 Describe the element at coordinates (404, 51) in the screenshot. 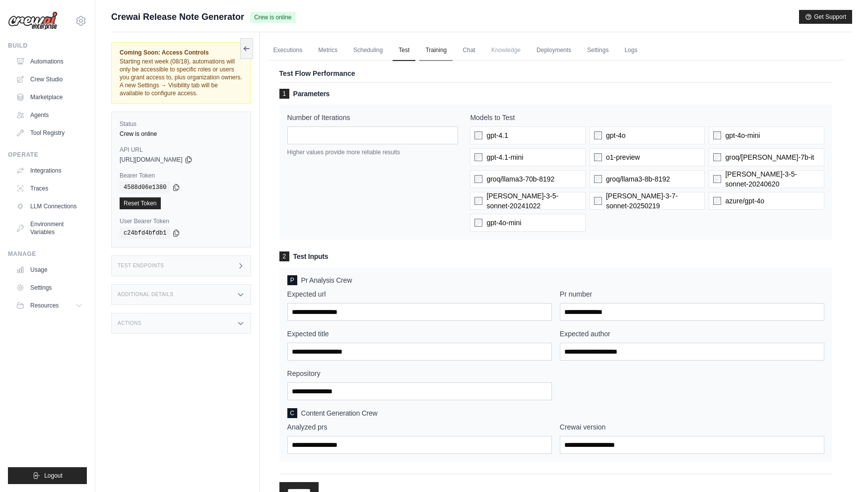

I see `a: Test` at that location.